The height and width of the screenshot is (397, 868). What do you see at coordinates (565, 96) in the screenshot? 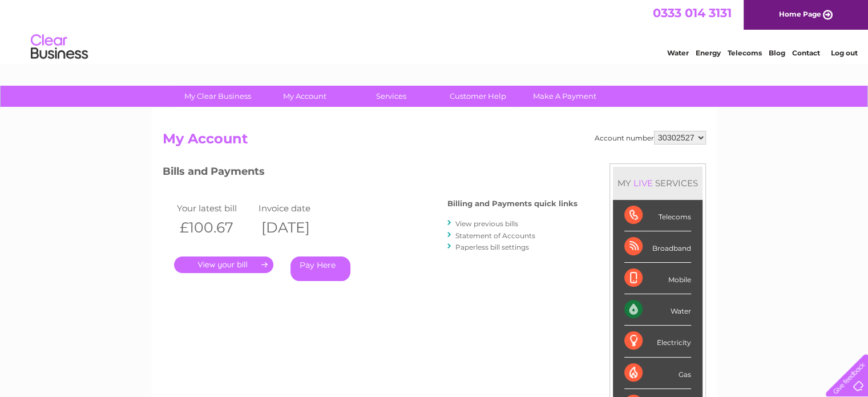
I see `a: Make A Payment` at bounding box center [565, 96].